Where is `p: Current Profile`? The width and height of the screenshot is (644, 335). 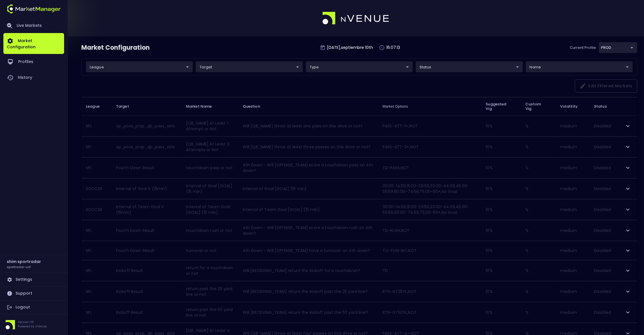
p: Current Profile is located at coordinates (583, 48).